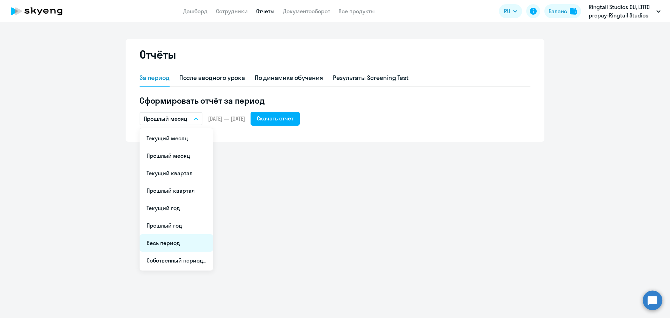 This screenshot has width=670, height=318. What do you see at coordinates (212, 78) in the screenshot?
I see `div: После вводного урока` at bounding box center [212, 78].